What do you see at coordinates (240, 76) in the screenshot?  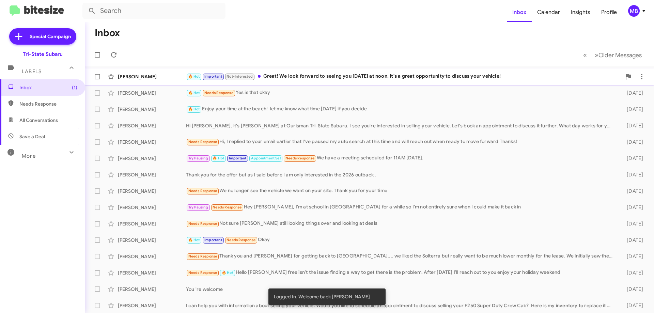 I see `span: Not-Interested` at bounding box center [240, 76].